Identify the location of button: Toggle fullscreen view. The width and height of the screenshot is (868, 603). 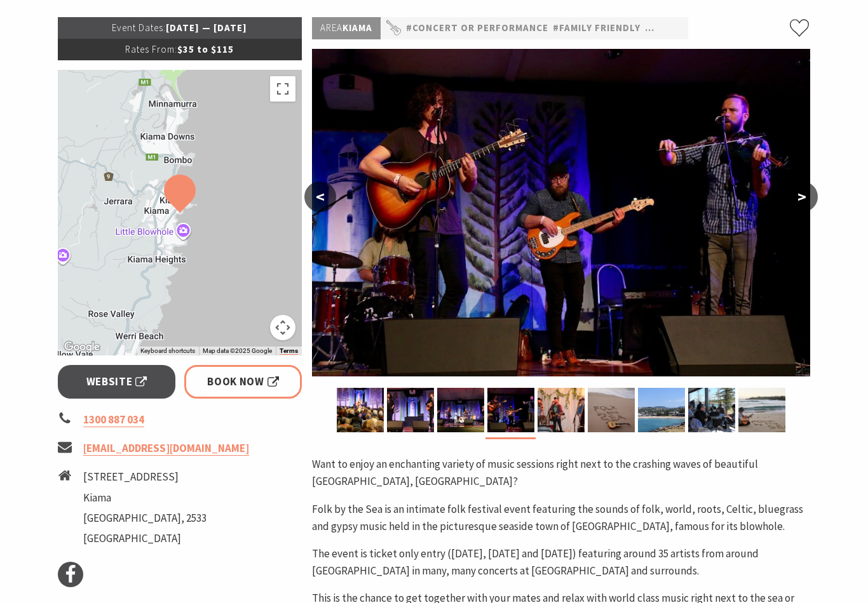
(282, 89).